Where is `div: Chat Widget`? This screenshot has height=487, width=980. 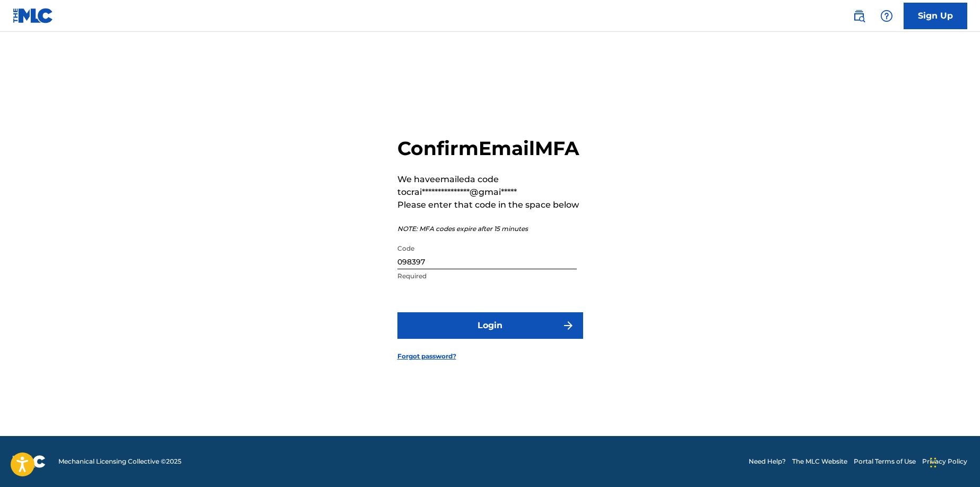 div: Chat Widget is located at coordinates (953, 461).